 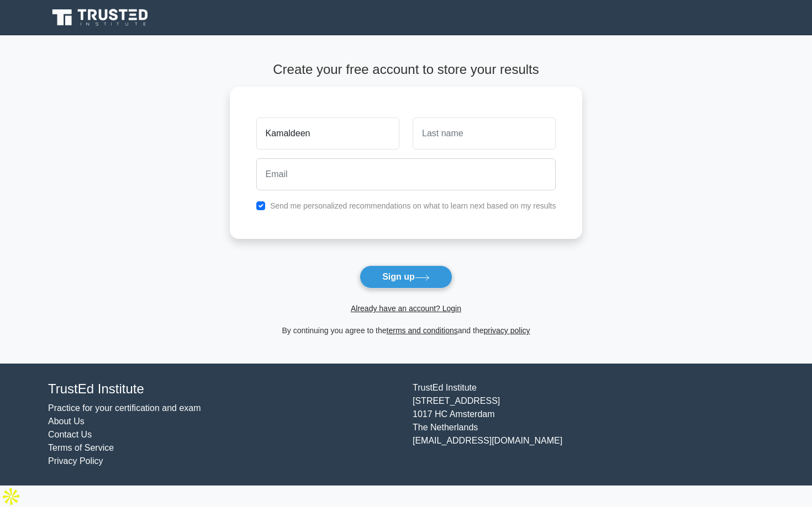 What do you see at coordinates (80, 448) in the screenshot?
I see `a: Terms of Service` at bounding box center [80, 448].